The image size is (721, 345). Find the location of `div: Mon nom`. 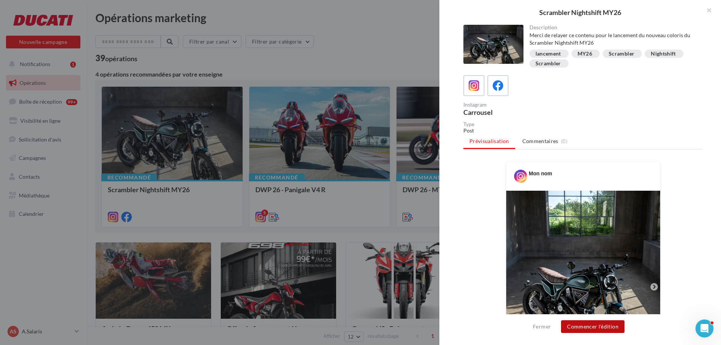

div: Mon nom is located at coordinates (541, 174).